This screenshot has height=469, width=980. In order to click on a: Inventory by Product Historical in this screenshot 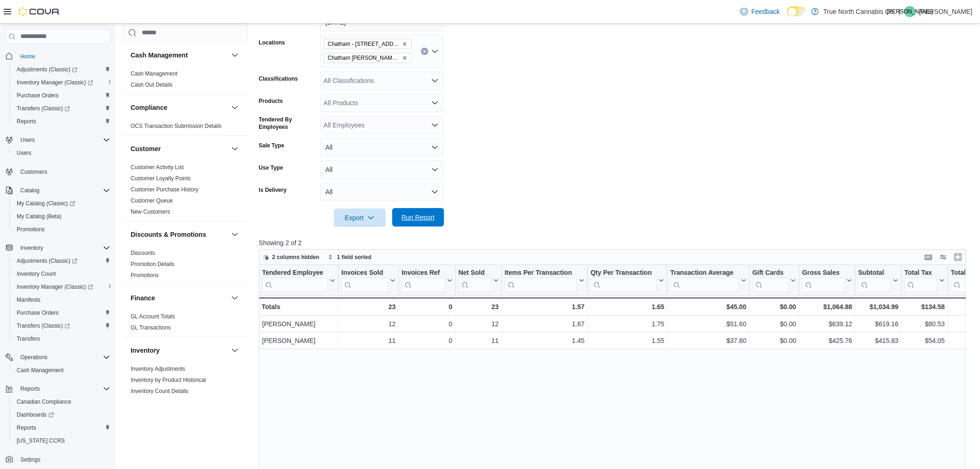, I will do `click(168, 379)`.